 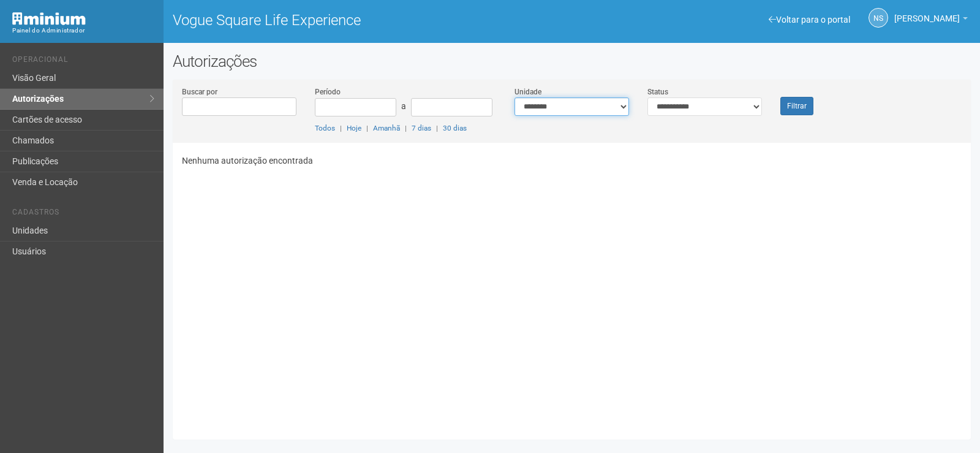 I want to click on span: a, so click(x=404, y=106).